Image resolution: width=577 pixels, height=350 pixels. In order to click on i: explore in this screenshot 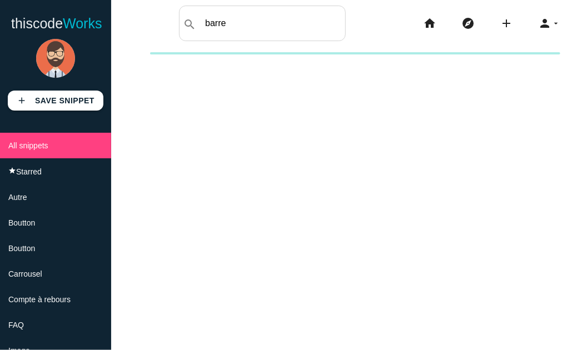, I will do `click(468, 23)`.